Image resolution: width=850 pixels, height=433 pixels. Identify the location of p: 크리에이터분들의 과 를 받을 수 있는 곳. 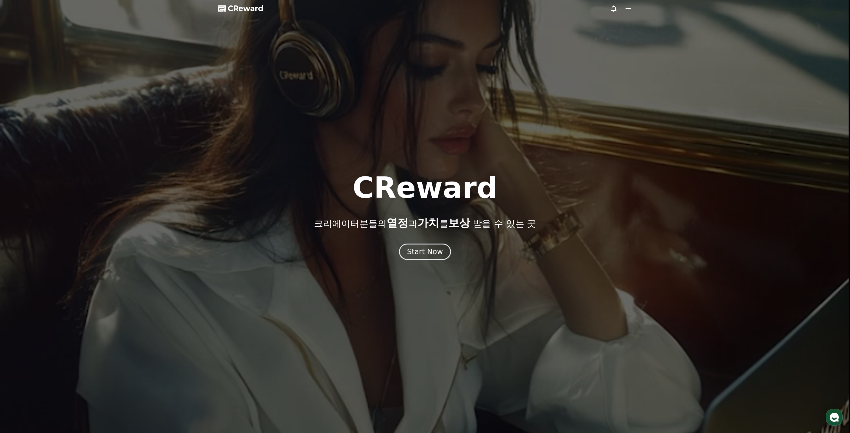
(425, 223).